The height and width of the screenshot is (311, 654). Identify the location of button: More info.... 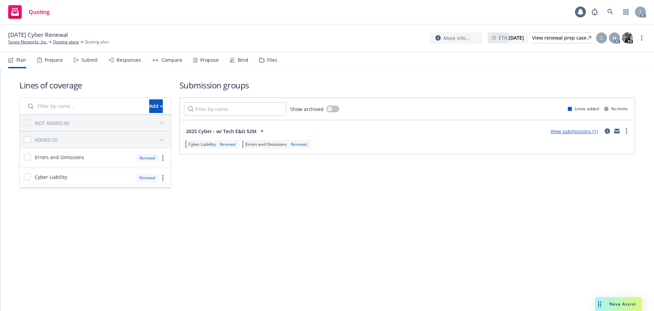
(456, 38).